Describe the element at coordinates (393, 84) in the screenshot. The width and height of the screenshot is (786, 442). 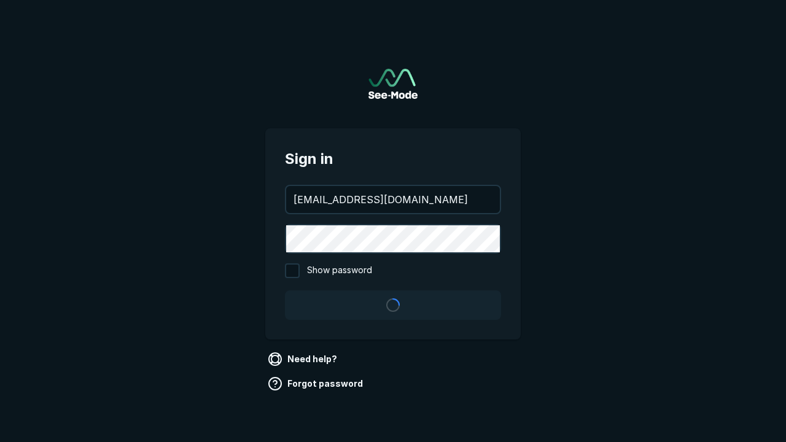
I see `a: Go to sign in` at that location.